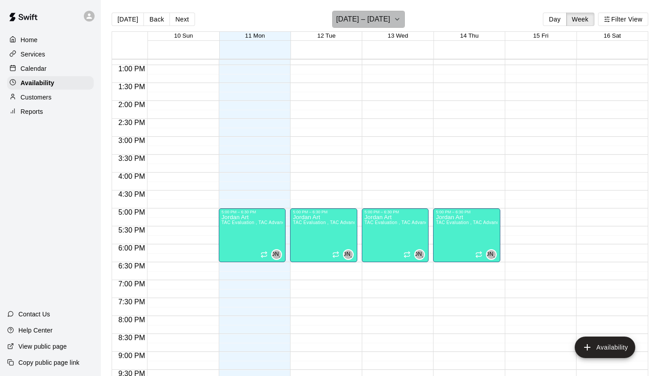 Image resolution: width=659 pixels, height=376 pixels. What do you see at coordinates (37, 83) in the screenshot?
I see `p: Availability` at bounding box center [37, 83].